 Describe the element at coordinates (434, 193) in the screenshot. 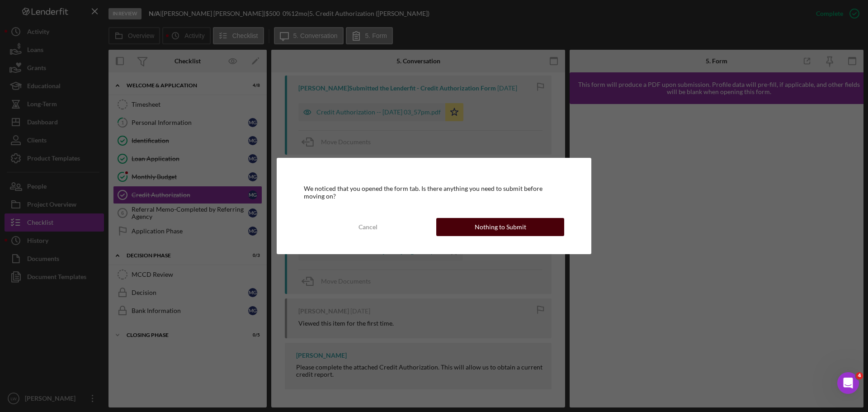

I see `div: We noticed that you opened the form tab. Is there anything you need to submit before moving on?` at that location.